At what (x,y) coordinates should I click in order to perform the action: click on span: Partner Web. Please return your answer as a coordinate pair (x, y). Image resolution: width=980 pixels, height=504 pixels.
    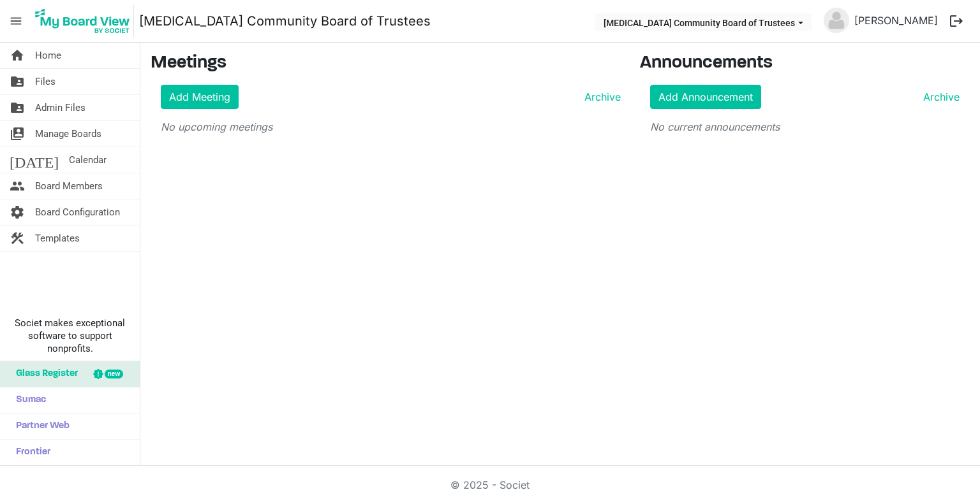
    Looking at the image, I should click on (40, 427).